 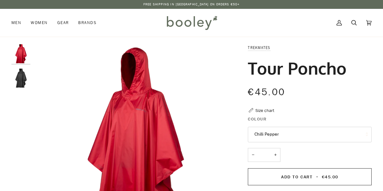 I want to click on div: Tour Poncho, so click(x=21, y=78).